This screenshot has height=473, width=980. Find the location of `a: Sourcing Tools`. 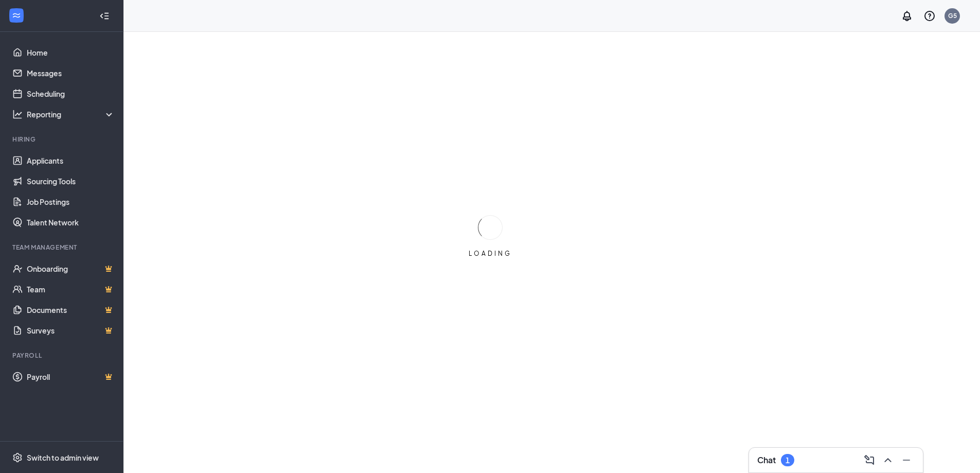

a: Sourcing Tools is located at coordinates (70, 181).